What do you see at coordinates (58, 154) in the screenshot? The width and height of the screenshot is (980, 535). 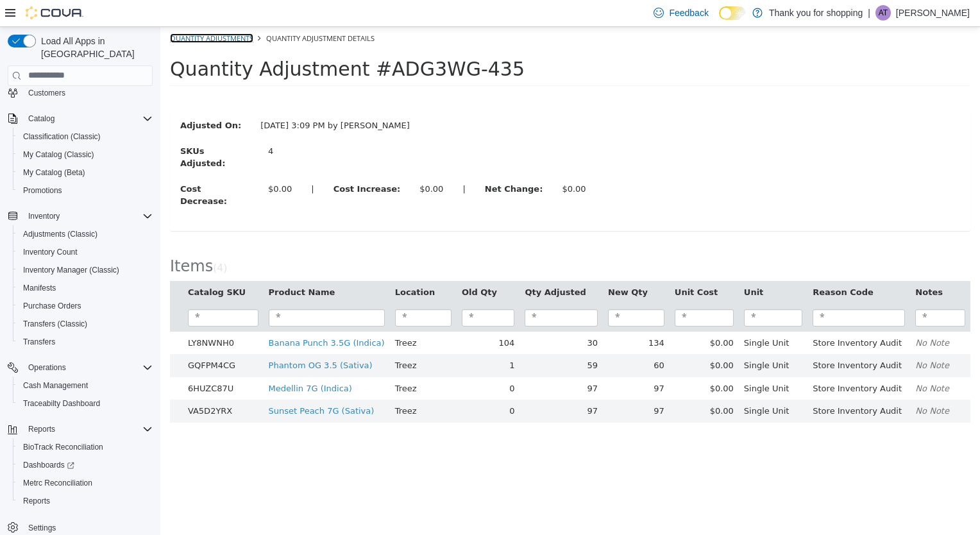 I see `a: My Catalog (Classic)` at bounding box center [58, 154].